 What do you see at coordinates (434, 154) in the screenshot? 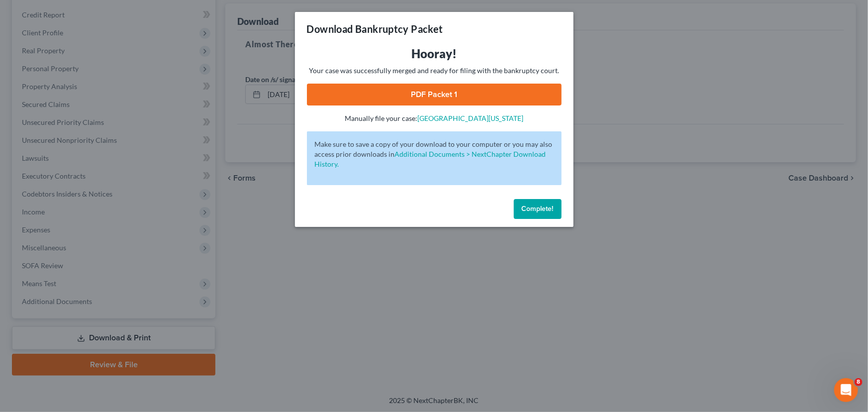
I see `p: Make sure to save a copy of your download to your computer or you may also access prior downloads in` at bounding box center [434, 154].